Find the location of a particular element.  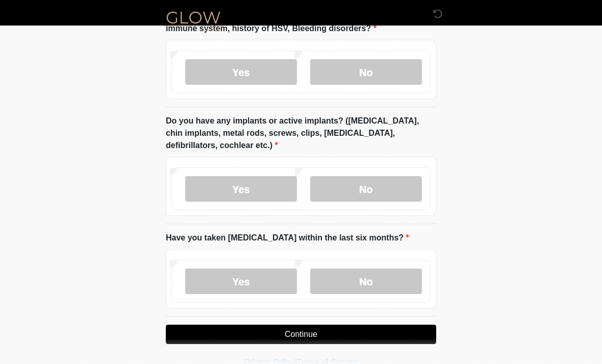

img: Glow Medical Spa Logo is located at coordinates (194, 20).